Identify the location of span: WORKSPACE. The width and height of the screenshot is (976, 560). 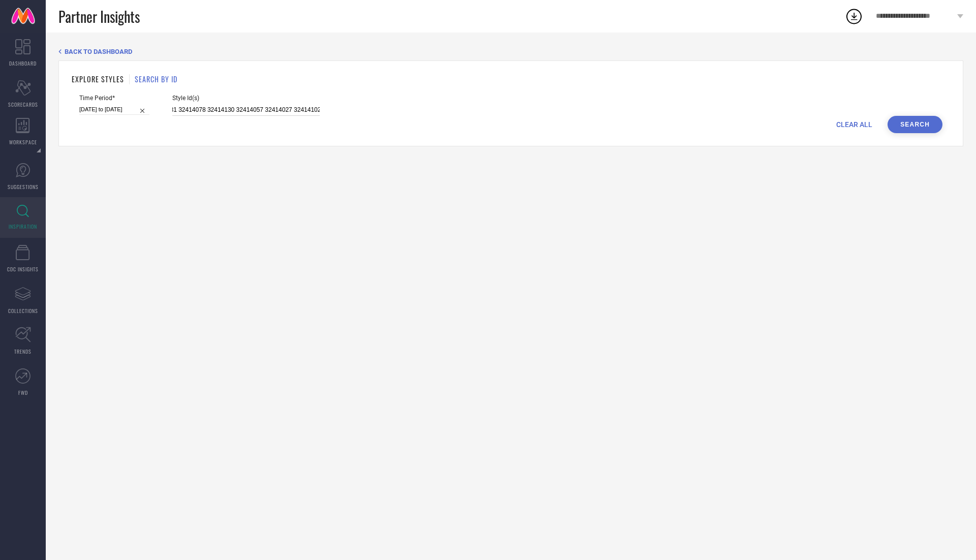
(23, 142).